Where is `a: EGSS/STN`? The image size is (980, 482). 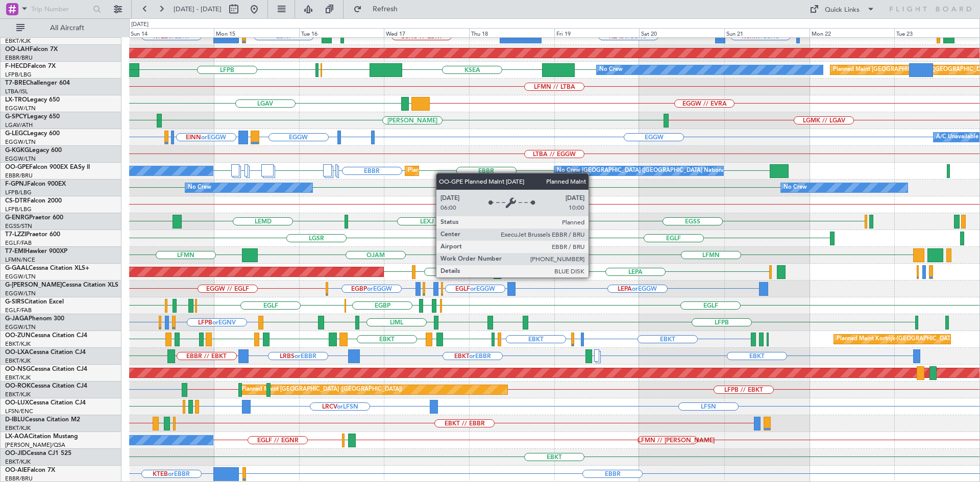
a: EGSS/STN is located at coordinates (18, 226).